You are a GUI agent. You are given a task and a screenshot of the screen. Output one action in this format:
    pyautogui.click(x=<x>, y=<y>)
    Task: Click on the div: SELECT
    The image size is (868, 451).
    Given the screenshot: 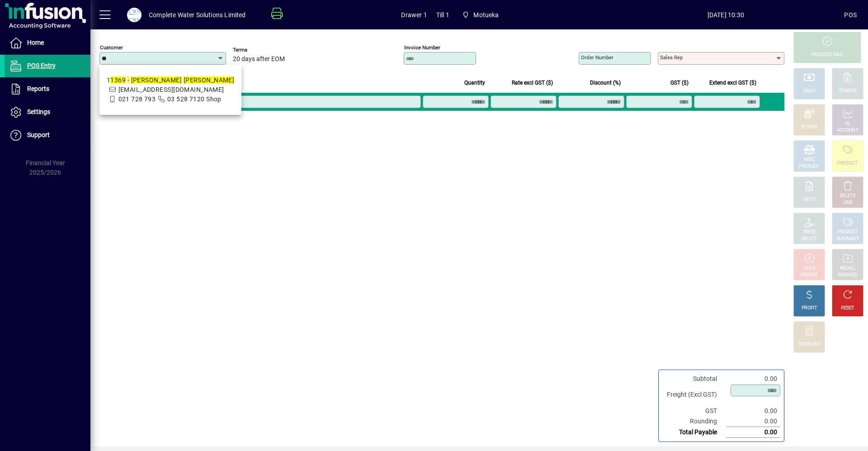 What is the action you would take?
    pyautogui.click(x=809, y=239)
    